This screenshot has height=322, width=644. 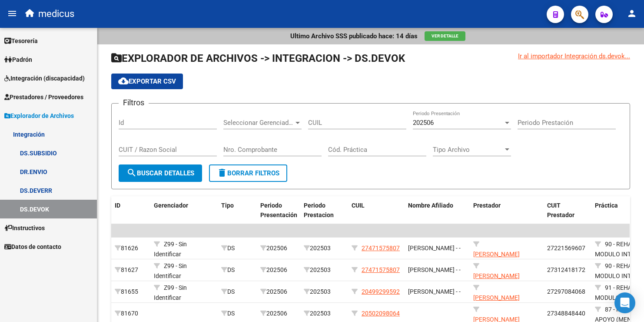 I want to click on span: CUIT Prestador, so click(x=561, y=210).